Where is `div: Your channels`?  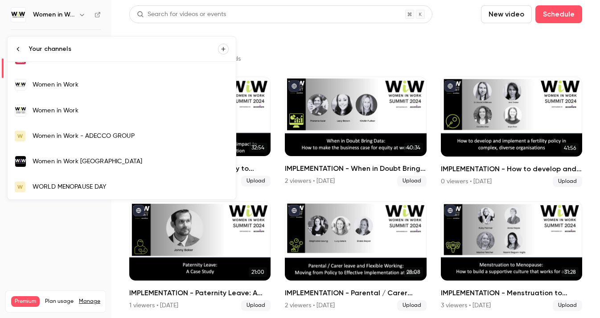
div: Your channels is located at coordinates (123, 49).